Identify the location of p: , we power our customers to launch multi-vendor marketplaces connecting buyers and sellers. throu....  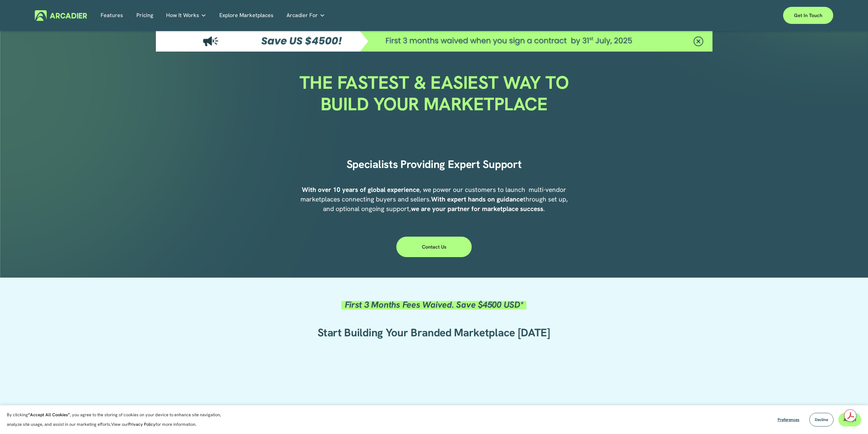
(434, 199).